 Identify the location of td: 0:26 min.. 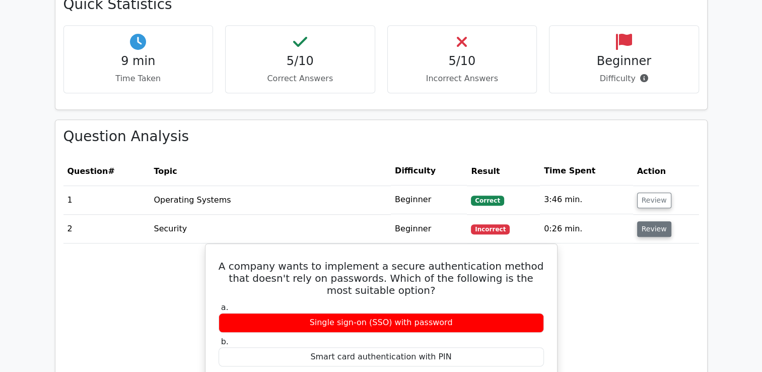
(586, 229).